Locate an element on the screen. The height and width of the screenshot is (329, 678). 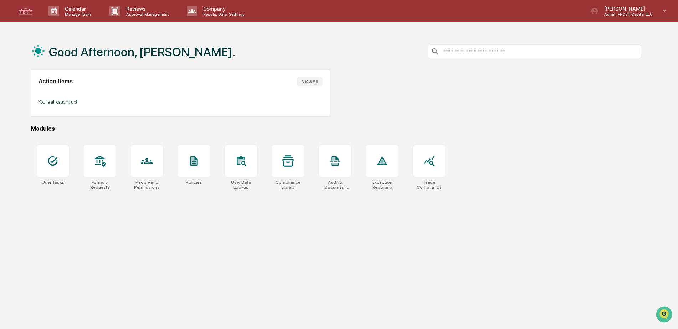
button: Start new chat is located at coordinates (125, 61).